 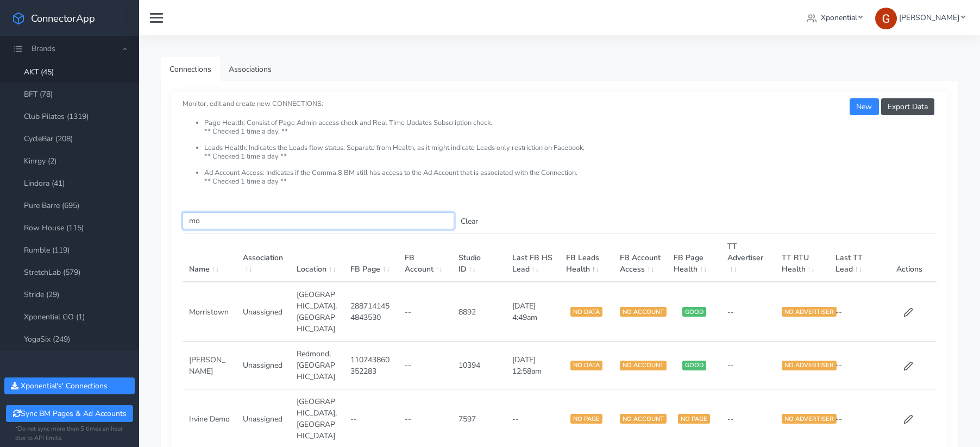 What do you see at coordinates (640, 258) in the screenshot?
I see `th: FB Account Access` at bounding box center [640, 258].